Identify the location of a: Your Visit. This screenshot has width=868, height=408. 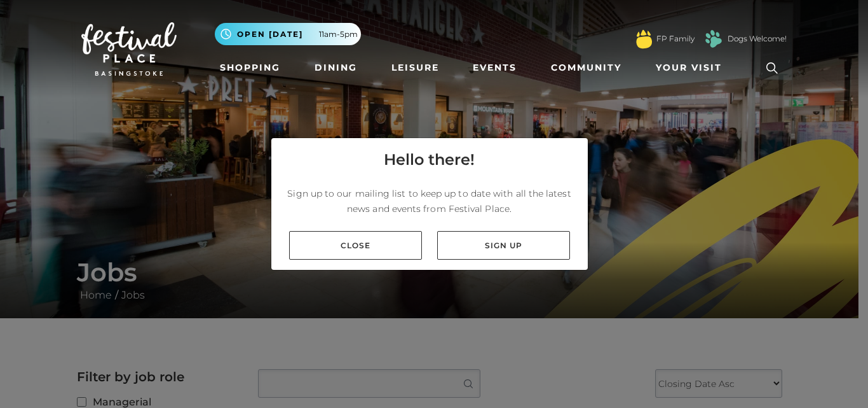
(692, 67).